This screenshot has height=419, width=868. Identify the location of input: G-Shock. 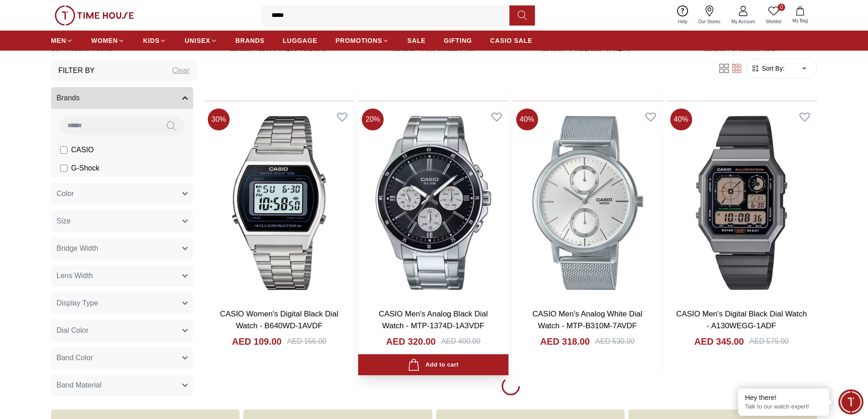
(64, 168).